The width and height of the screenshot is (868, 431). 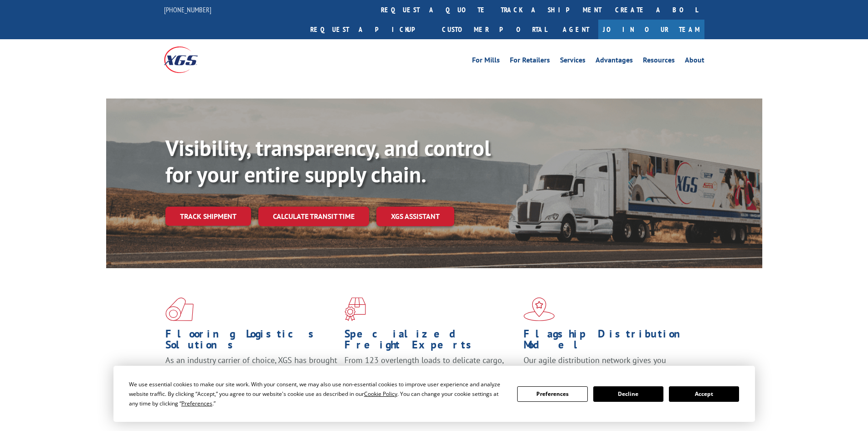 What do you see at coordinates (608, 365) in the screenshot?
I see `span: Our agile distribution network gives you nationwide inventory management on demand.` at bounding box center [608, 365].